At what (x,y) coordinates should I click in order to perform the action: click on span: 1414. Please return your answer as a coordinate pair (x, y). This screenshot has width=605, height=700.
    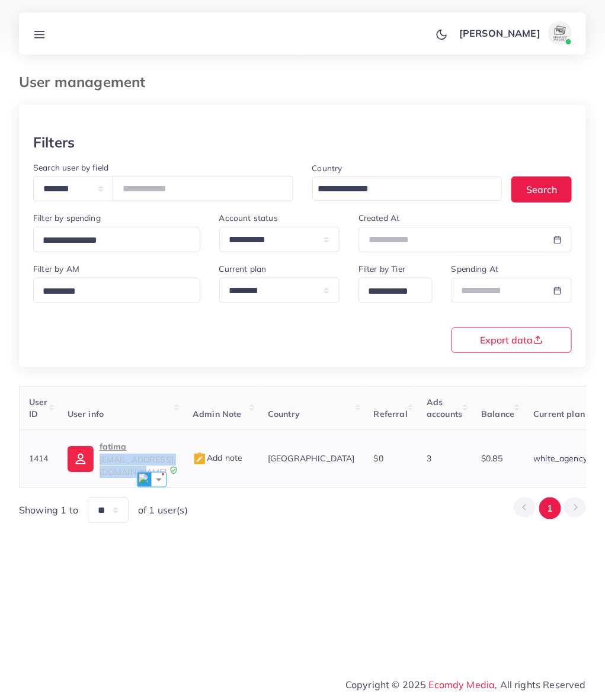
    Looking at the image, I should click on (38, 459).